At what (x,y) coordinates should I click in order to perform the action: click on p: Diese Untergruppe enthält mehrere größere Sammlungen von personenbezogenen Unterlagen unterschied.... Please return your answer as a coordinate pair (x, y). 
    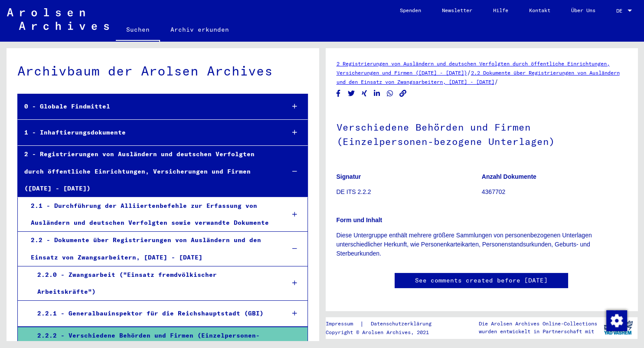
    Looking at the image, I should click on (482, 244).